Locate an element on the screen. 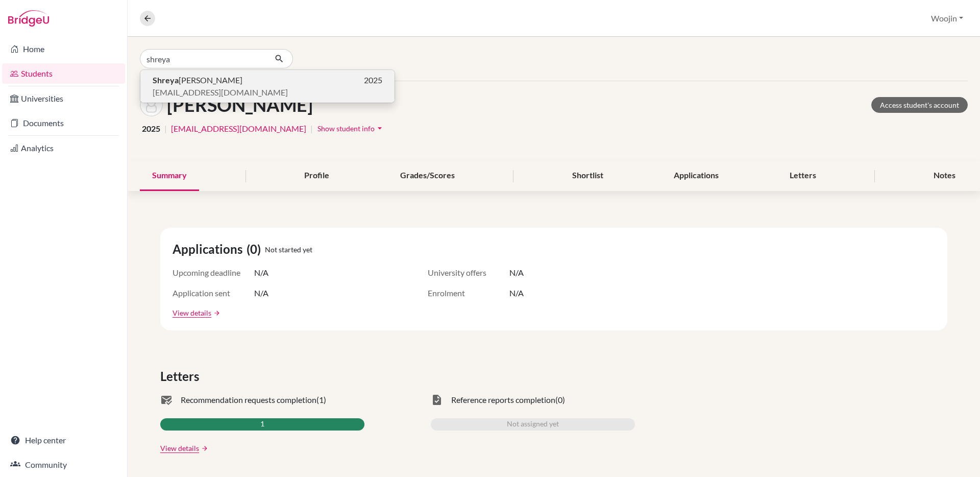 The width and height of the screenshot is (980, 477). a: Community is located at coordinates (64, 464).